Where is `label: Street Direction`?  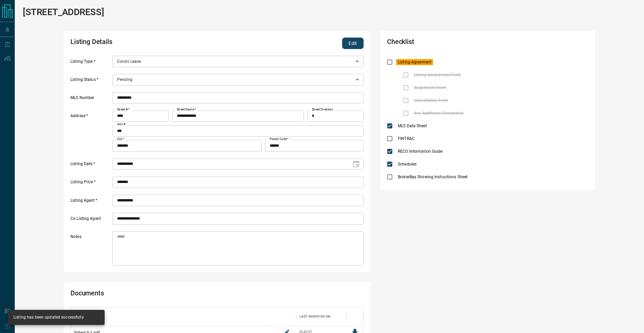
label: Street Direction is located at coordinates (322, 110).